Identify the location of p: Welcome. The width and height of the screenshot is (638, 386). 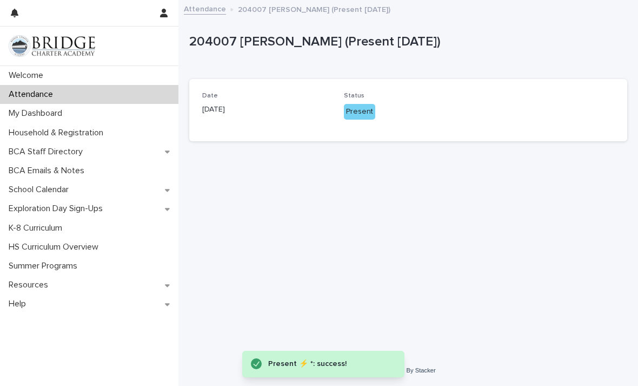
(28, 75).